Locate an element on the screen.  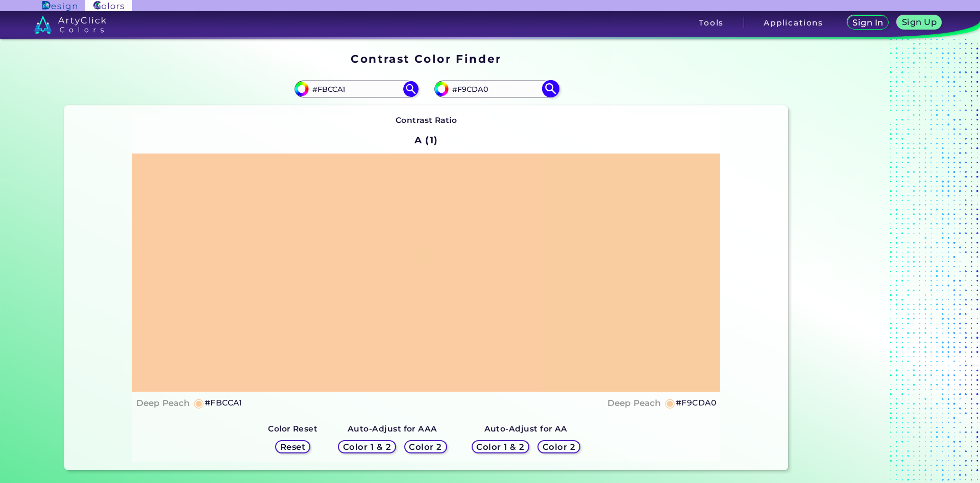
h2: A (1) is located at coordinates (426, 140).